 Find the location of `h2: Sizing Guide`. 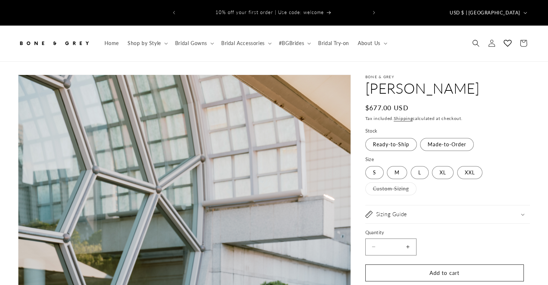

h2: Sizing Guide is located at coordinates (392, 214).